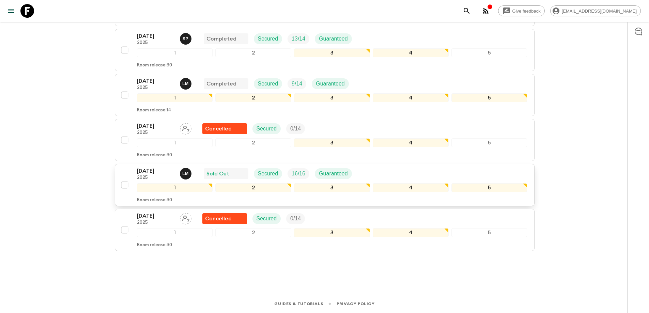 Image resolution: width=649 pixels, height=313 pixels. I want to click on a: Guides & Tutorials, so click(298, 304).